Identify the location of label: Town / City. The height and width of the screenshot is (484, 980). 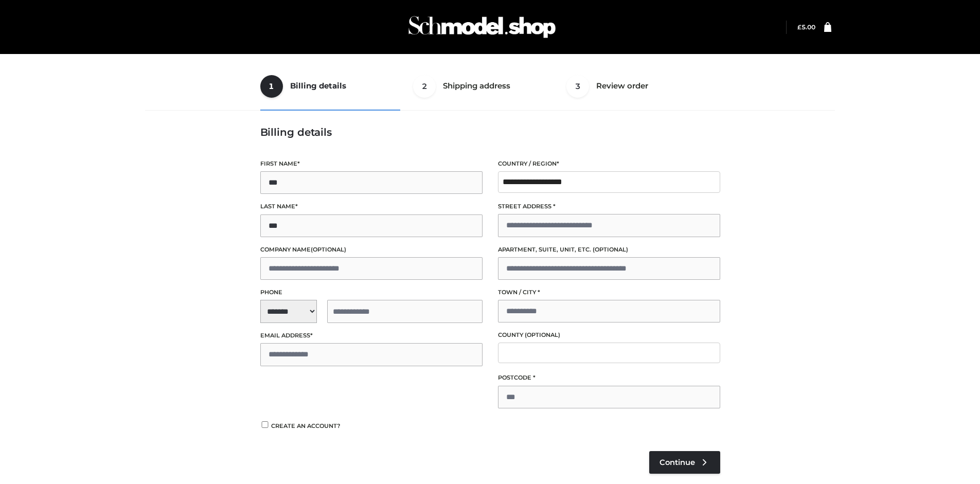
(609, 292).